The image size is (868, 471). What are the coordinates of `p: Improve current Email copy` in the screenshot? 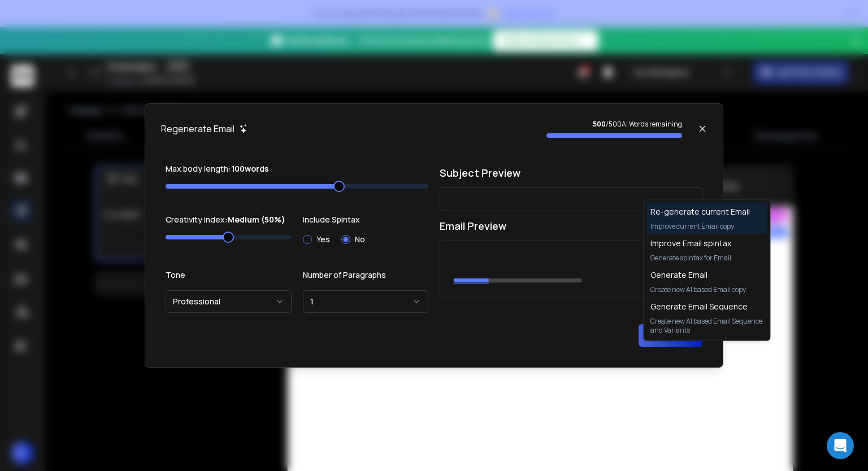 It's located at (700, 226).